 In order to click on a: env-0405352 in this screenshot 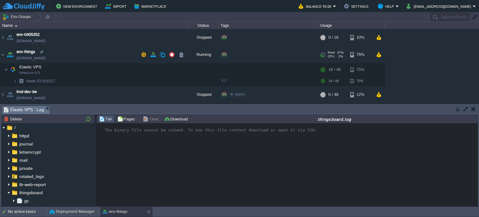, I will do `click(28, 35)`.